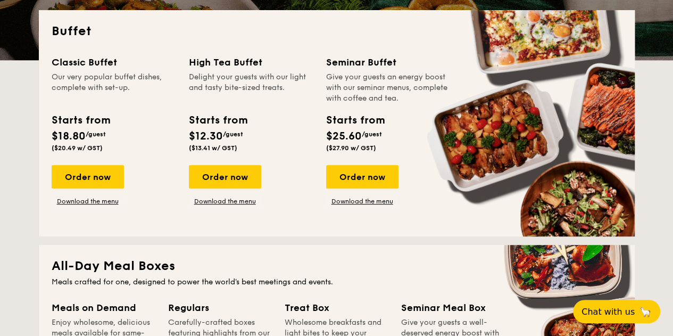 Image resolution: width=673 pixels, height=336 pixels. I want to click on span: ($27.90 w/ GST), so click(351, 148).